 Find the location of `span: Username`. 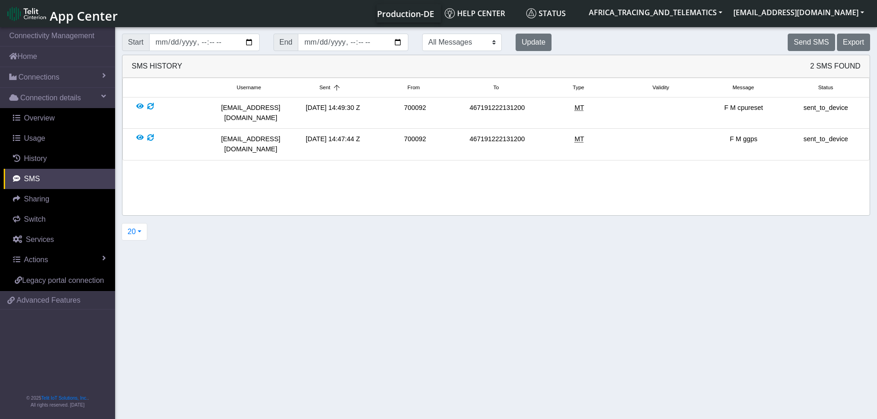

span: Username is located at coordinates (249, 87).